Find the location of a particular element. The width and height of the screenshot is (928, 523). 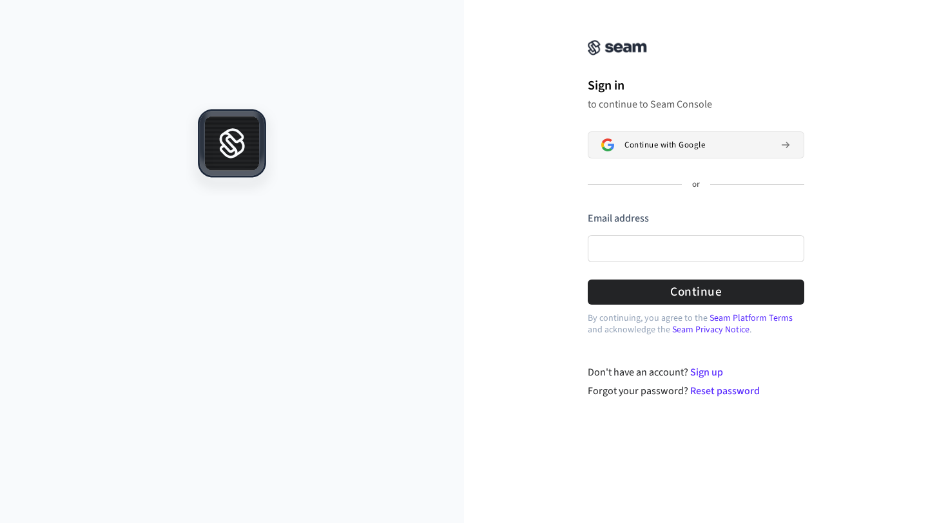

p: to continue to Seam Console is located at coordinates (696, 104).